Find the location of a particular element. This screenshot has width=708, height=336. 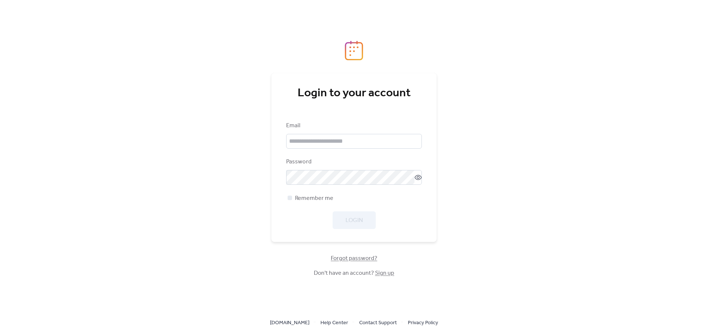

span: Help Center is located at coordinates (334, 323).